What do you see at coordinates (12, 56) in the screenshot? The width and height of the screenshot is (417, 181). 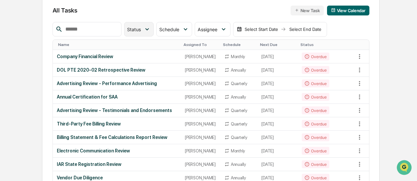 I see `img: 1746055101610-c473b297-6a78-478c-a979-82029cc54cd1` at bounding box center [12, 56].